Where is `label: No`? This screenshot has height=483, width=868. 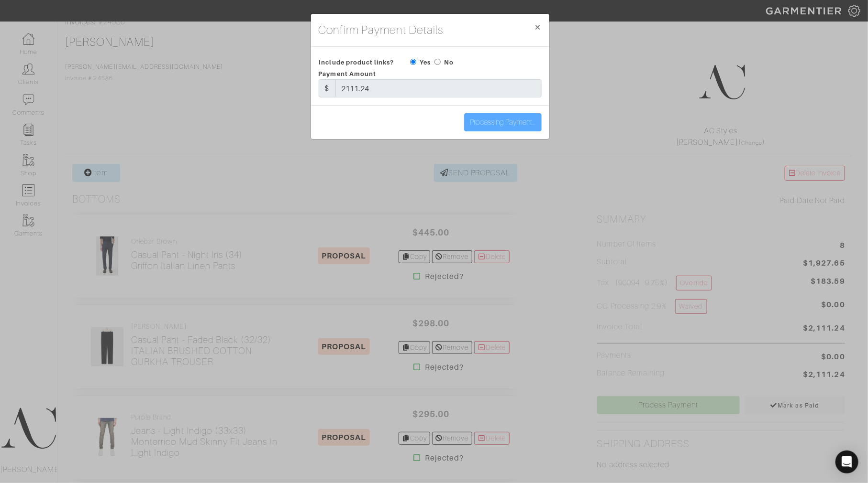 label: No is located at coordinates (449, 62).